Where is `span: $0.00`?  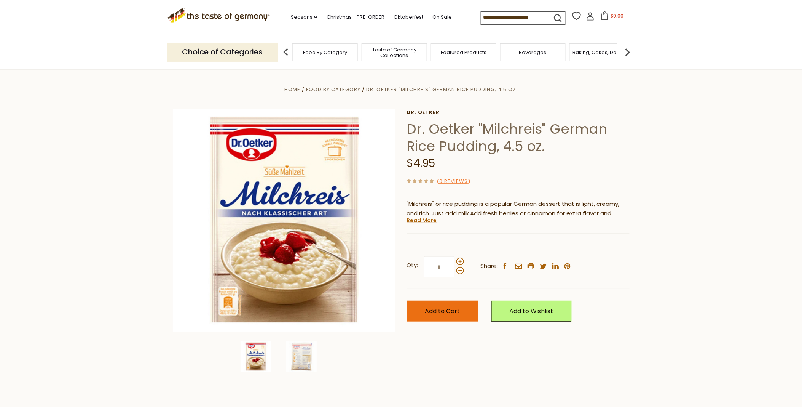 span: $0.00 is located at coordinates (617, 16).